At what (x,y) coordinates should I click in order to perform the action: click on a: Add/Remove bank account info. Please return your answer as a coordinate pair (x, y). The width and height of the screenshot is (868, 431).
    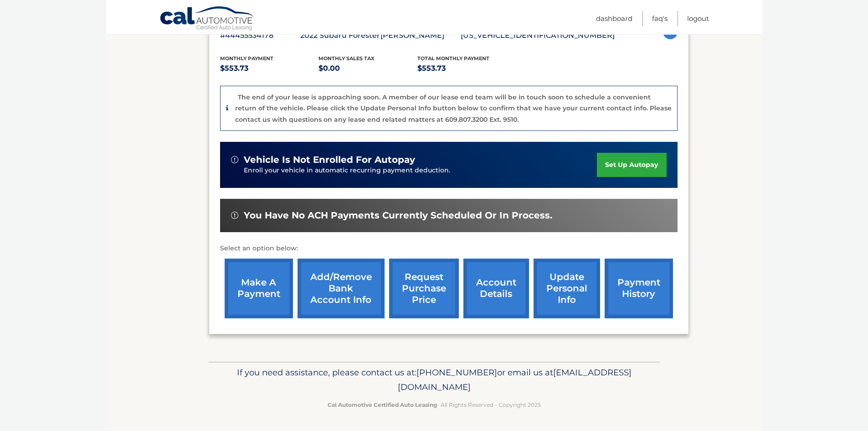
    Looking at the image, I should click on (341, 288).